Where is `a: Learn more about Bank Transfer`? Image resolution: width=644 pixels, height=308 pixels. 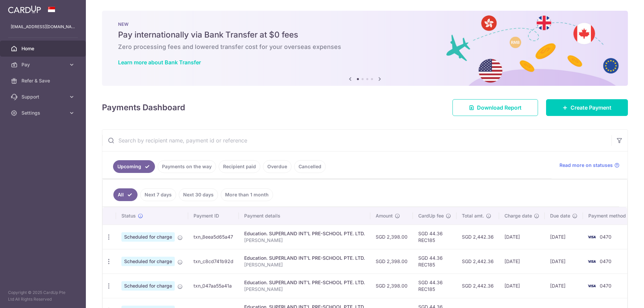
a: Learn more about Bank Transfer is located at coordinates (160, 62).